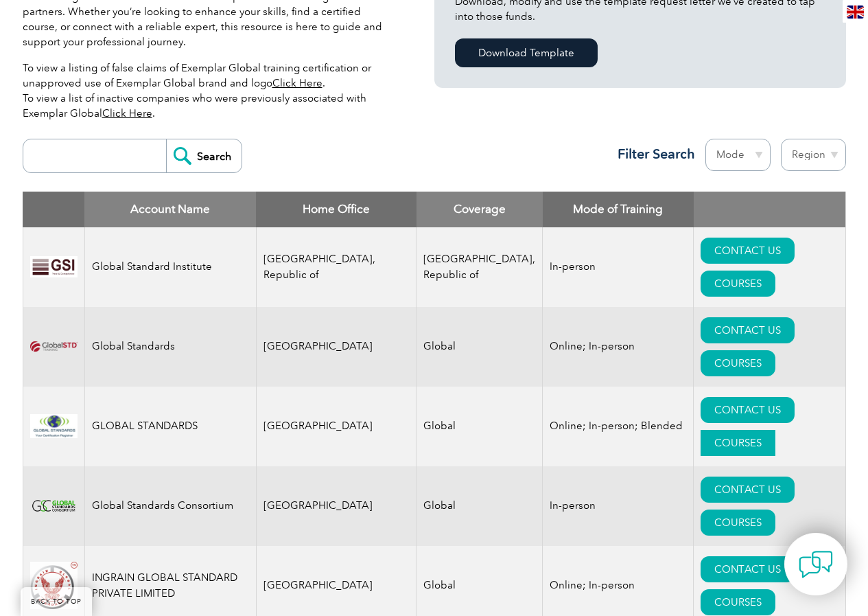  What do you see at coordinates (170, 209) in the screenshot?
I see `th: Account Name: activate to sort column descending` at bounding box center [170, 209].